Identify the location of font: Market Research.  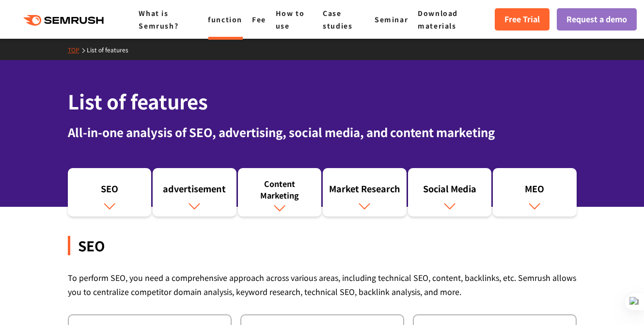
(364, 189).